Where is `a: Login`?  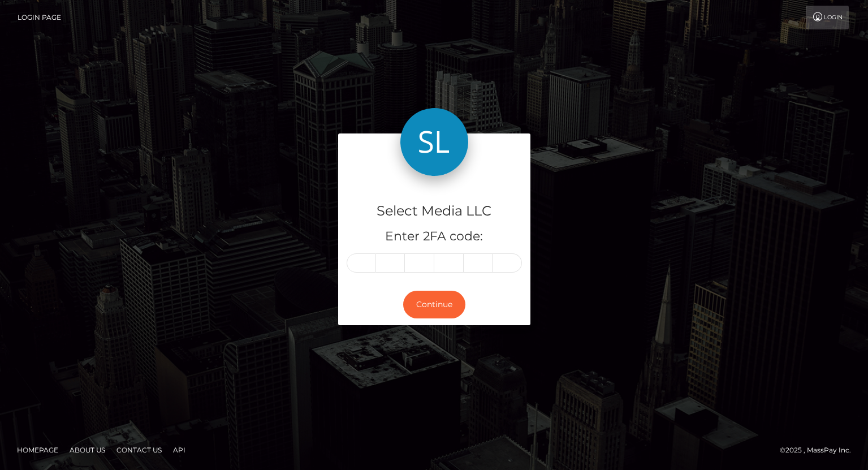 a: Login is located at coordinates (828, 18).